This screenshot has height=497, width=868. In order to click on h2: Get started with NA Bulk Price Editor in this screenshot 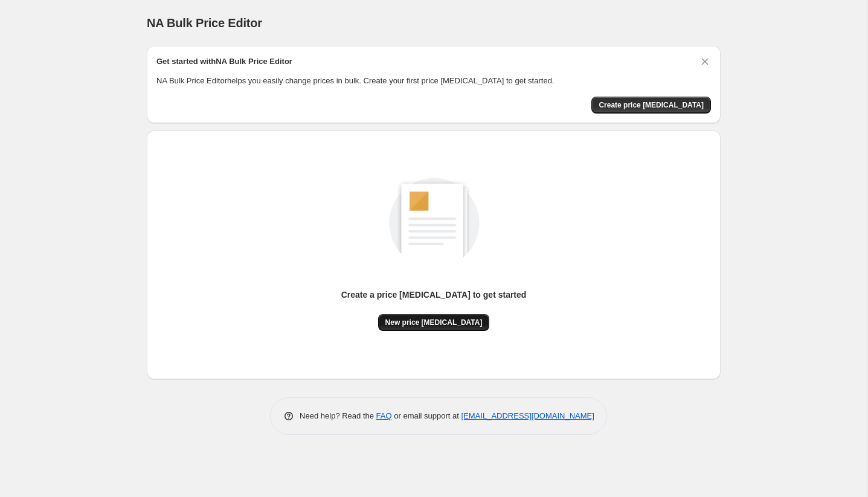, I will do `click(224, 62)`.